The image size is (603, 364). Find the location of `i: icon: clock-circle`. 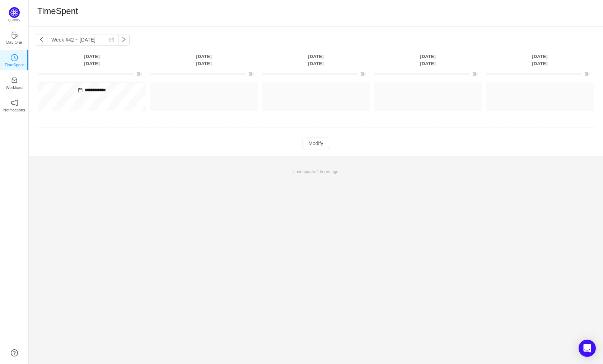

i: icon: clock-circle is located at coordinates (14, 58).